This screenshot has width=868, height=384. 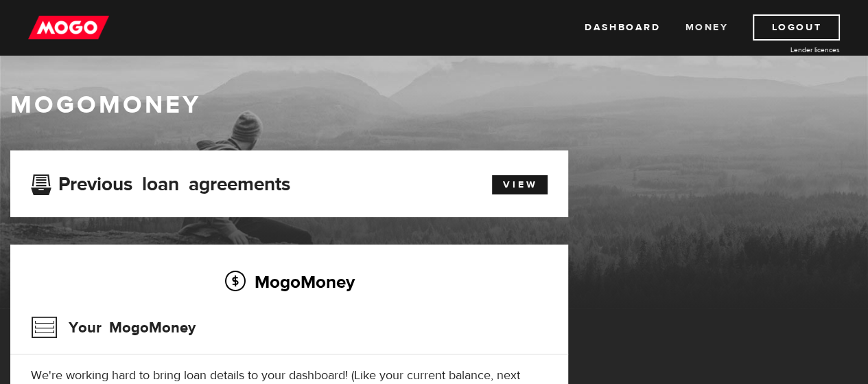 I want to click on a: Dashboard, so click(x=623, y=28).